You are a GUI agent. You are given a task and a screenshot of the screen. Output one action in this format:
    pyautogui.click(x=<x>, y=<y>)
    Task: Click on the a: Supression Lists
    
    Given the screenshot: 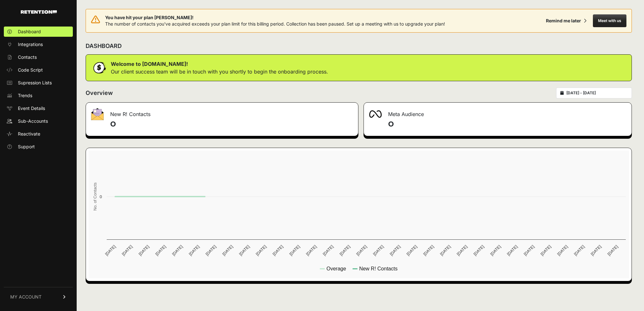 What is the action you would take?
    pyautogui.click(x=38, y=83)
    